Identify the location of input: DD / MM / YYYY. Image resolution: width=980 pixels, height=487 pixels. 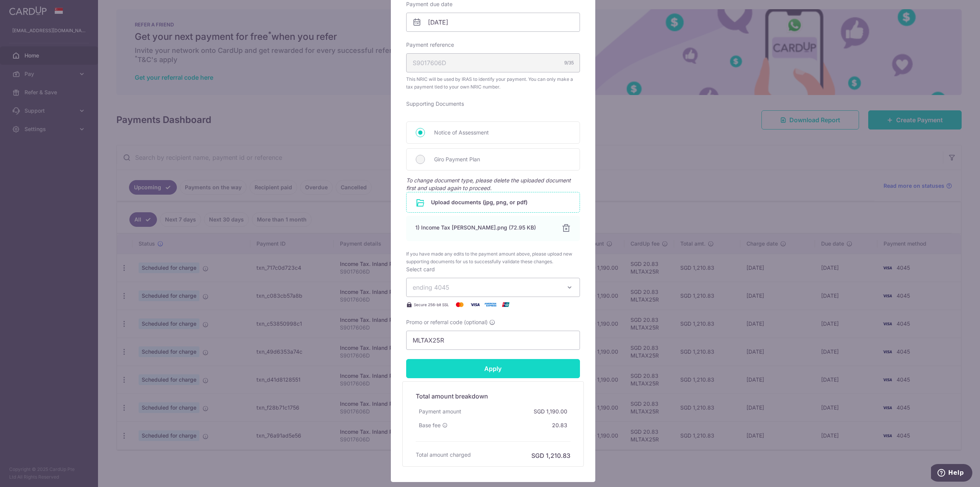
(493, 22).